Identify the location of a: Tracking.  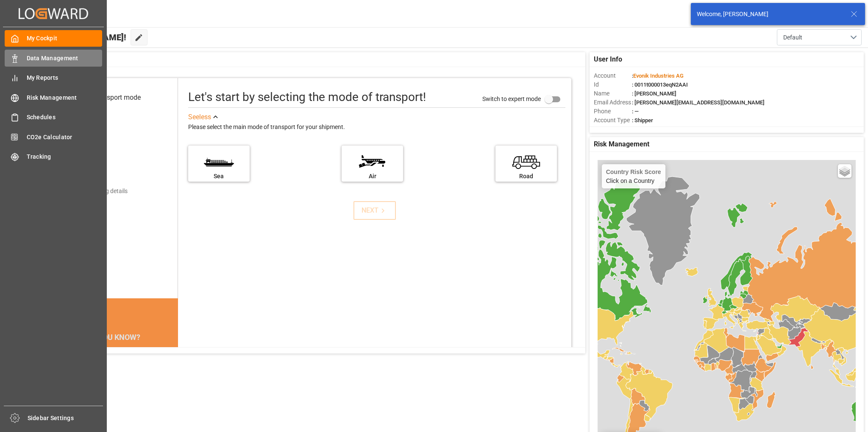
(53, 156).